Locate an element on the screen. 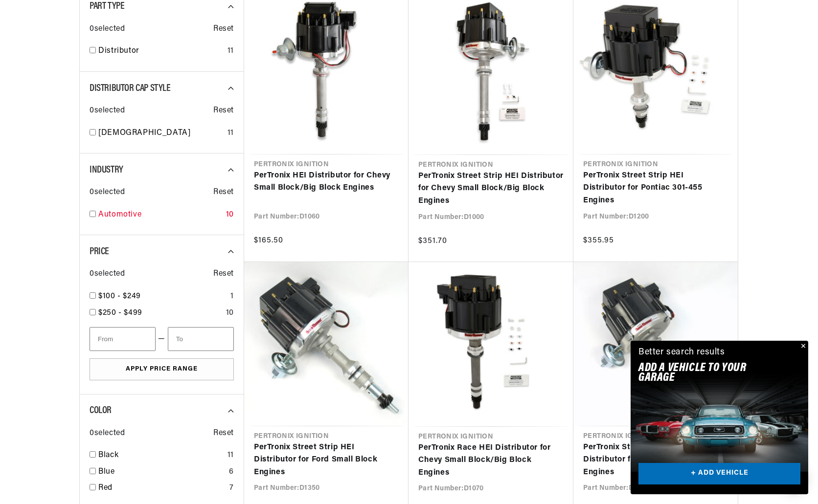 The width and height of the screenshot is (818, 504). a: PerTronix Street Strip HEI Distributor for Chevy Small Block/Big Block Engines is located at coordinates (490, 189).